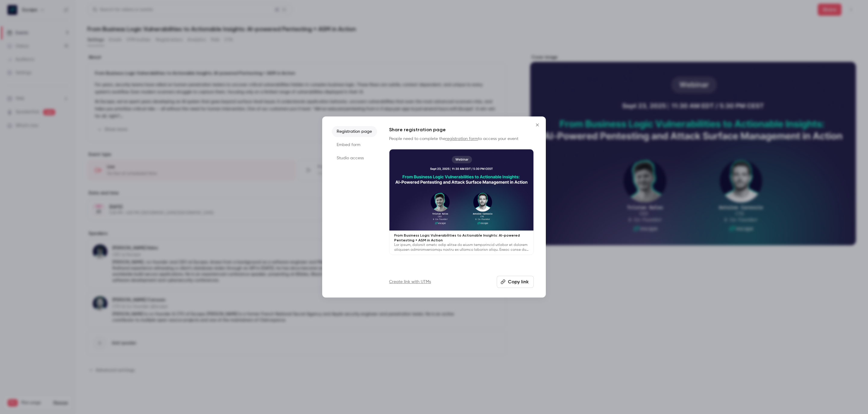  What do you see at coordinates (515, 281) in the screenshot?
I see `button: Copy link` at bounding box center [515, 281].